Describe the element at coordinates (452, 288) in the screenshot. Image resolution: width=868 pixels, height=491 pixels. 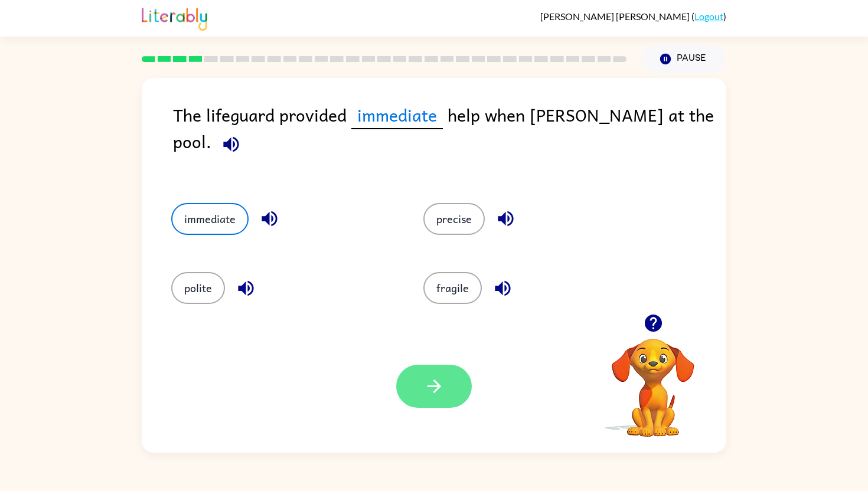
I see `button: fragile` at that location.